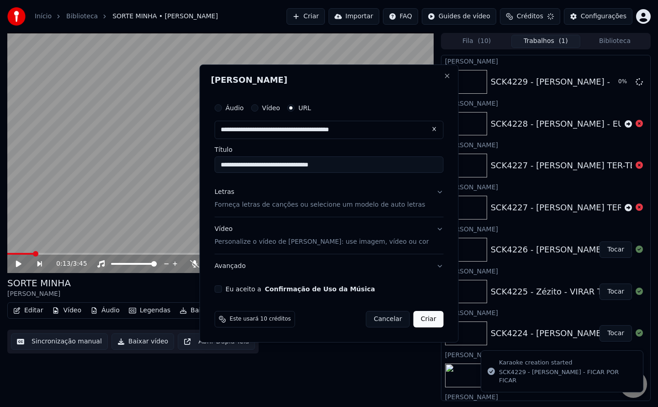 This screenshot has height=407, width=658. What do you see at coordinates (305, 108) in the screenshot?
I see `label: URL` at bounding box center [305, 108].